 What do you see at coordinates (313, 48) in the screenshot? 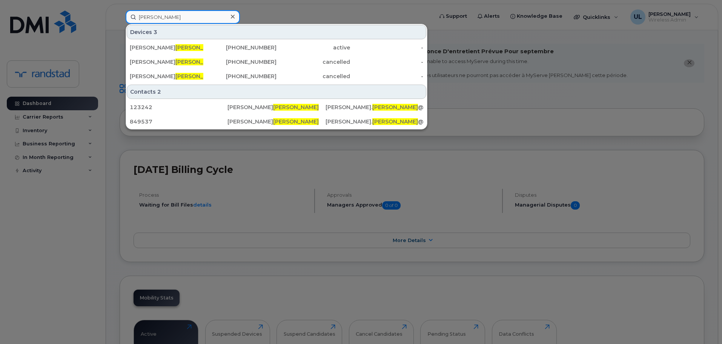
I see `div: active` at bounding box center [313, 48].